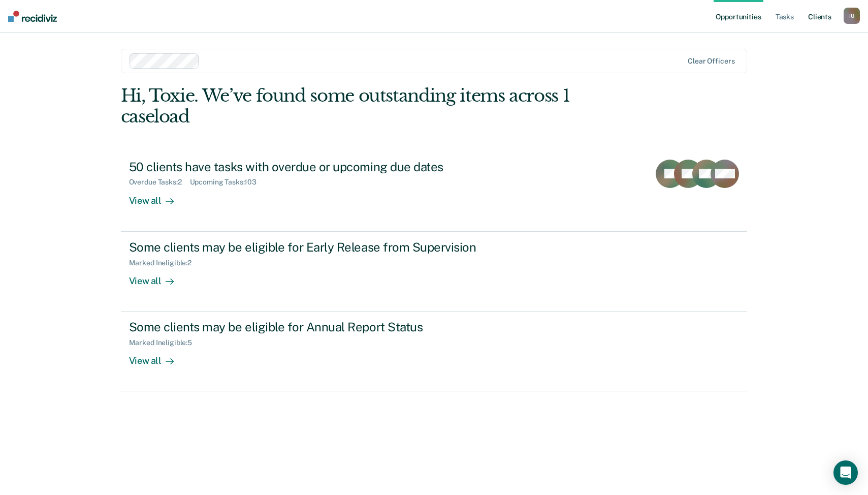 This screenshot has width=868, height=495. I want to click on div: Overdue Tasks : 2, so click(159, 182).